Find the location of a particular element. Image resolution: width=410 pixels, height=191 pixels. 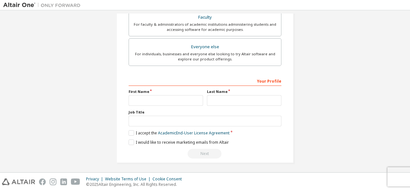

label: First Name is located at coordinates (166, 92).